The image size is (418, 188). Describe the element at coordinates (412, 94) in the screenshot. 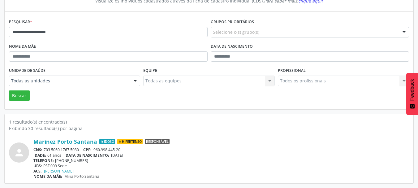

I see `button: Feedback - Mostrar pesquisa` at that location.